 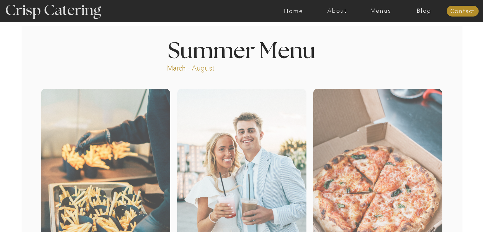 I want to click on nav: Blog, so click(x=424, y=11).